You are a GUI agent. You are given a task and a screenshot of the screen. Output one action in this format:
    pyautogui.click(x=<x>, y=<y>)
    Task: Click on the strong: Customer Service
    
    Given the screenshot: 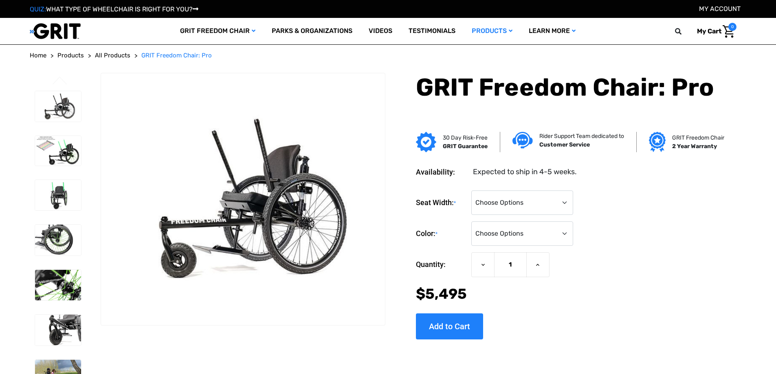 What is the action you would take?
    pyautogui.click(x=565, y=145)
    